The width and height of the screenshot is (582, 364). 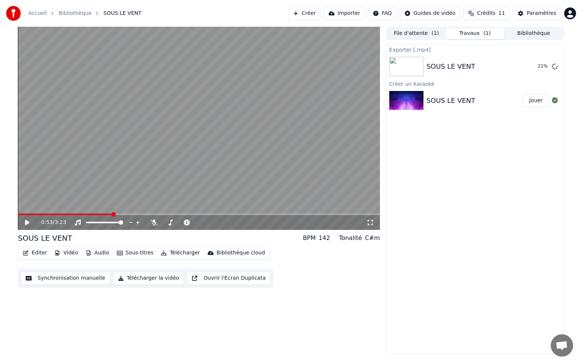 I want to click on button: Bibliothèque, so click(x=533, y=33).